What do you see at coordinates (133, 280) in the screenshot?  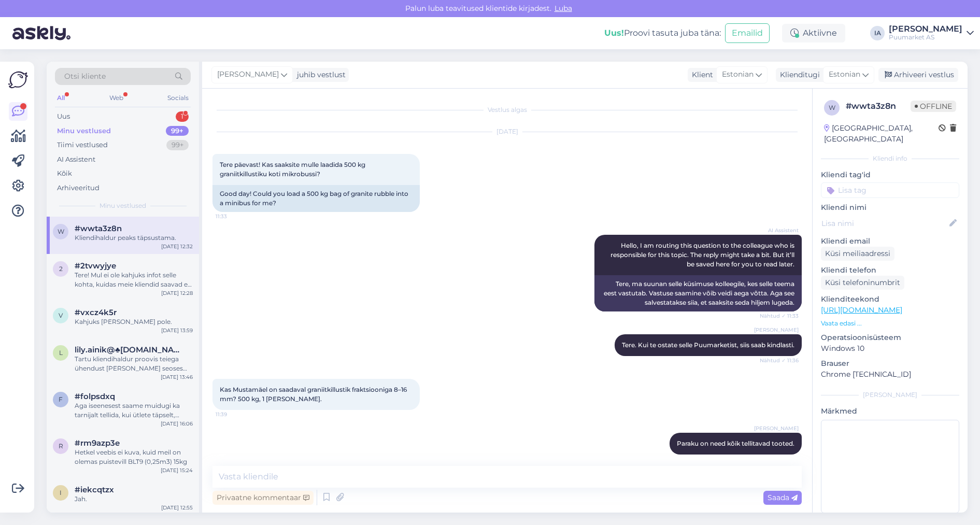 I see `div: Tere! Mul ei ole kahjuks infot selle kohta, kuidas meie kliendid saavad e-arveid tellida. Edastan...` at bounding box center [133, 280].